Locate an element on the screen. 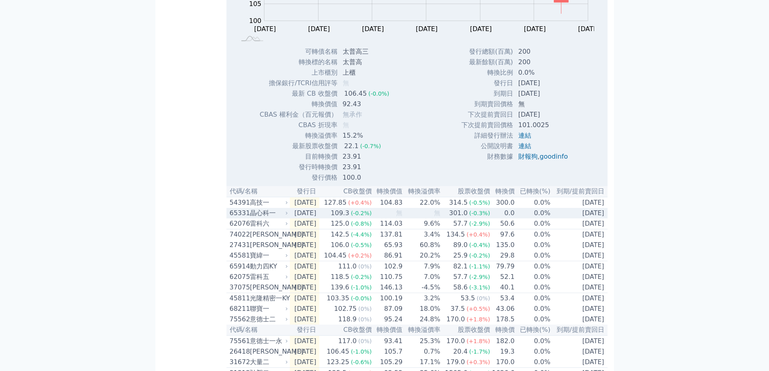 The width and height of the screenshot is (769, 371). td: 太普高 is located at coordinates (367, 62).